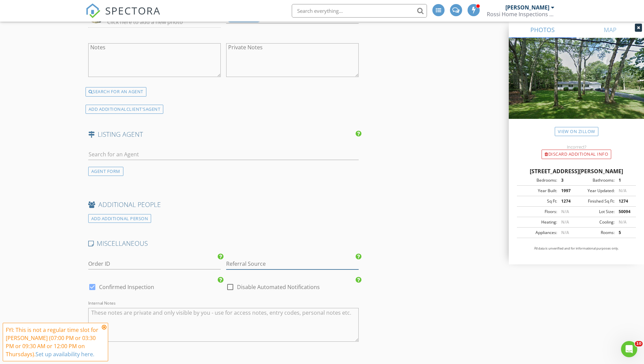 This screenshot has height=364, width=644. What do you see at coordinates (624, 232) in the screenshot?
I see `div: 5` at bounding box center [624, 232].